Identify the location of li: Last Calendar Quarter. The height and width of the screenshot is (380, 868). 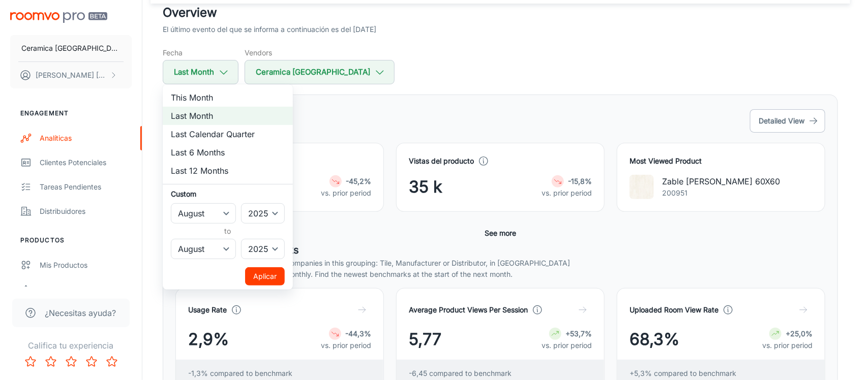
(228, 134).